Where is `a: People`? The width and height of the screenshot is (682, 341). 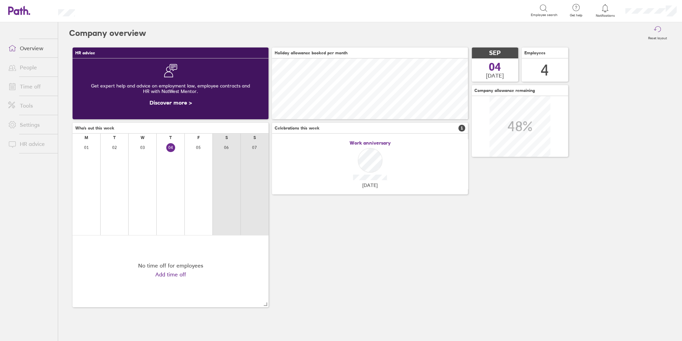
a: People is located at coordinates (30, 67).